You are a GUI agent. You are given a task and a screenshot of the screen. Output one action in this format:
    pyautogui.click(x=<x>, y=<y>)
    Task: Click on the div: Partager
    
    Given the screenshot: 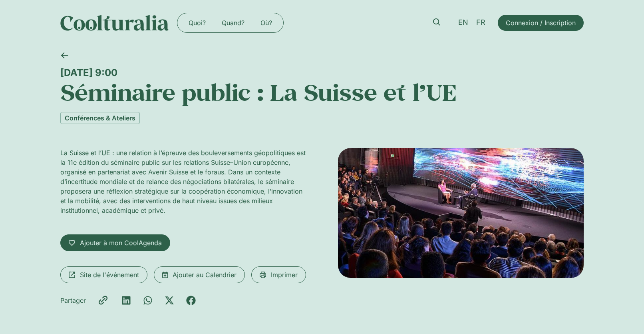 What is the action you would take?
    pyautogui.click(x=73, y=300)
    